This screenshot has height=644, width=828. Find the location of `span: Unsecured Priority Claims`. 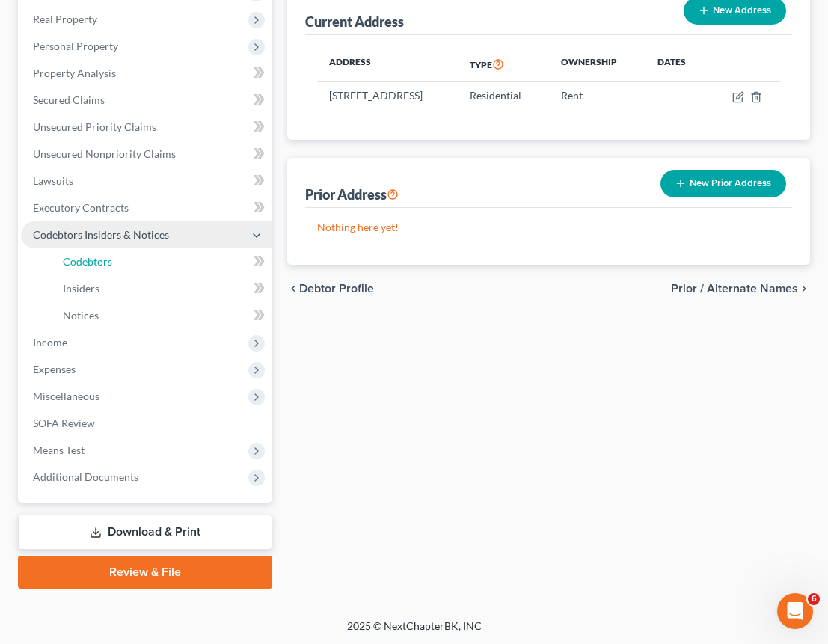

span: Unsecured Priority Claims is located at coordinates (94, 127).